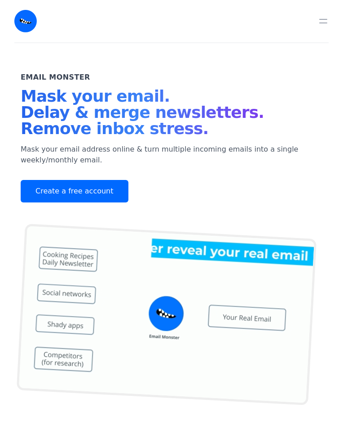 This screenshot has width=343, height=431. Describe the element at coordinates (142, 114) in the screenshot. I see `h1: Mask your email. Delay & merge newsletters. Remove inbox stress.` at that location.